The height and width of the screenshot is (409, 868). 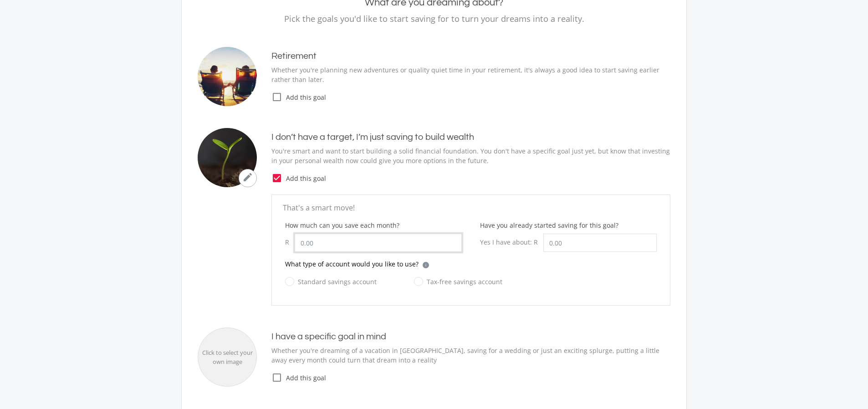 What do you see at coordinates (248, 177) in the screenshot?
I see `i: mode_edit` at bounding box center [248, 177].